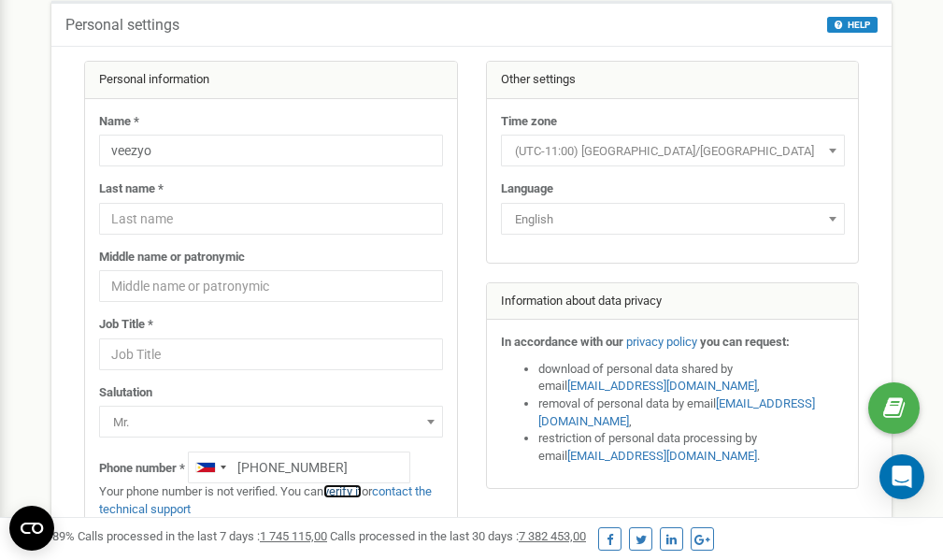 The height and width of the screenshot is (560, 943). What do you see at coordinates (125, 393) in the screenshot?
I see `label: Salutation` at bounding box center [125, 393].